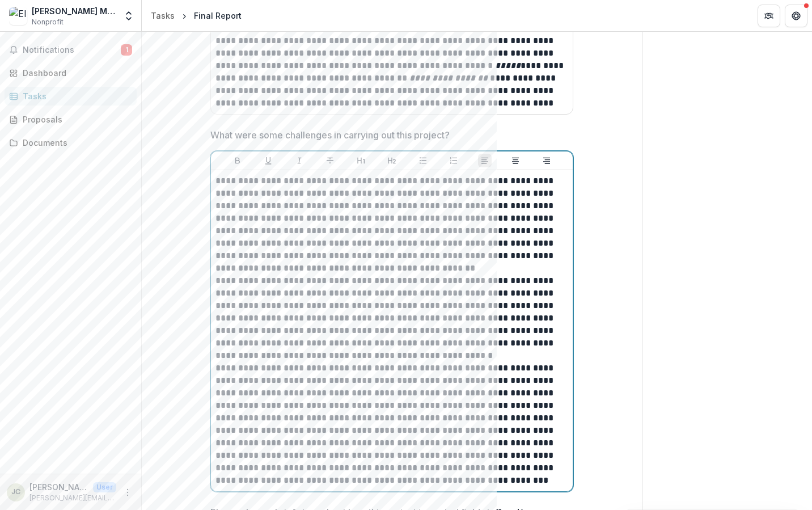 The image size is (812, 510). What do you see at coordinates (70, 50) in the screenshot?
I see `button: Notifications1` at bounding box center [70, 50].